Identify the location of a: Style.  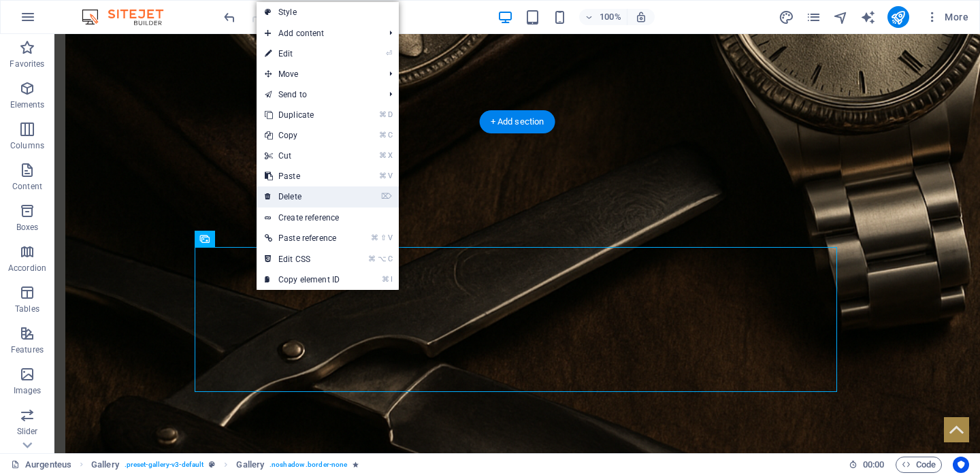
(327, 12).